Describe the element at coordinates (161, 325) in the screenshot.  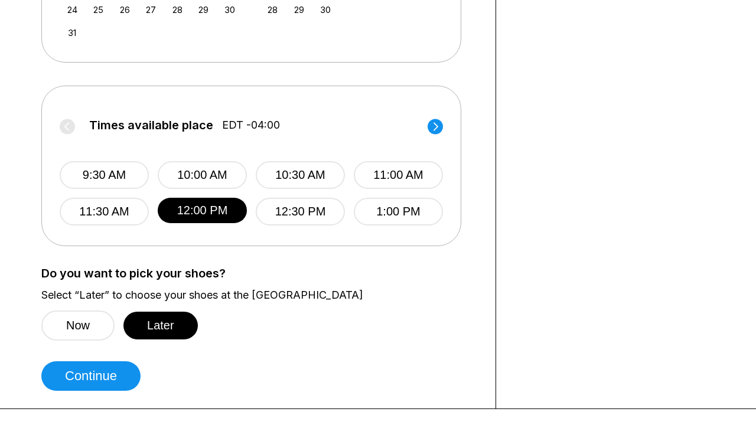
I see `button: Later` at that location.